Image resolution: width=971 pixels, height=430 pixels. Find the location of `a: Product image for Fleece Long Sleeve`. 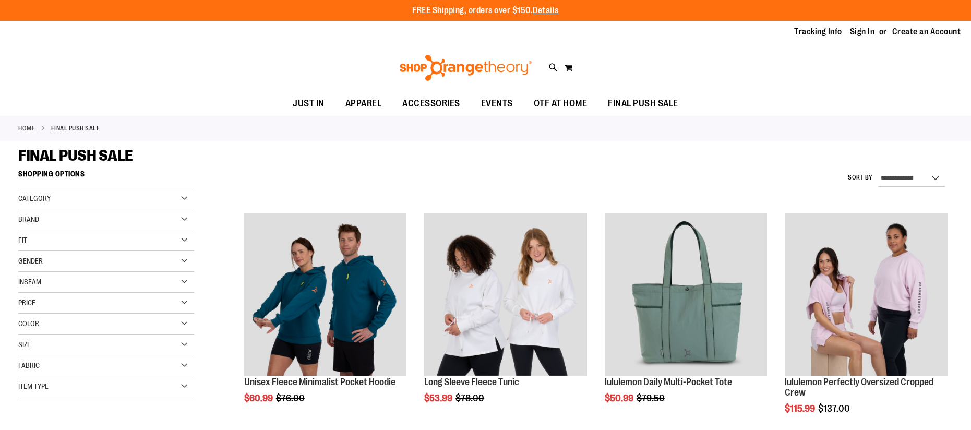

a: Product image for Fleece Long Sleeve is located at coordinates (506, 295).